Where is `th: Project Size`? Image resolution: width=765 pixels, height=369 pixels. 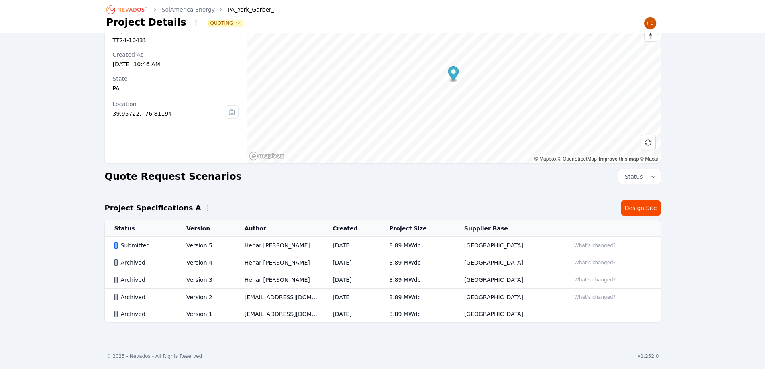 th: Project Size is located at coordinates (417, 229).